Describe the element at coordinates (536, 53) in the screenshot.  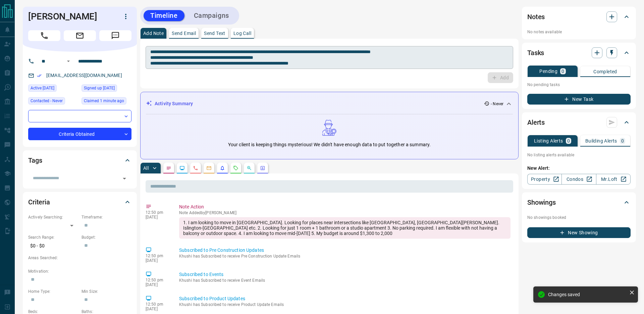
I see `h2: Tasks` at that location.